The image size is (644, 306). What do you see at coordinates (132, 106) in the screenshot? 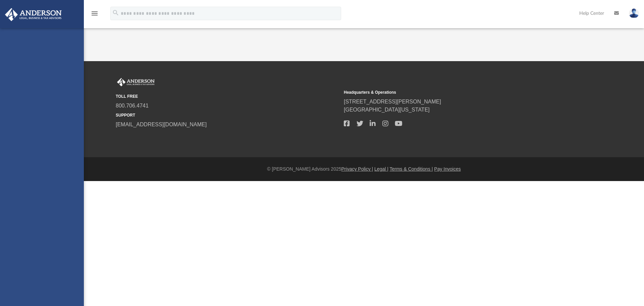
I see `a: 800.706.4741` at bounding box center [132, 106].